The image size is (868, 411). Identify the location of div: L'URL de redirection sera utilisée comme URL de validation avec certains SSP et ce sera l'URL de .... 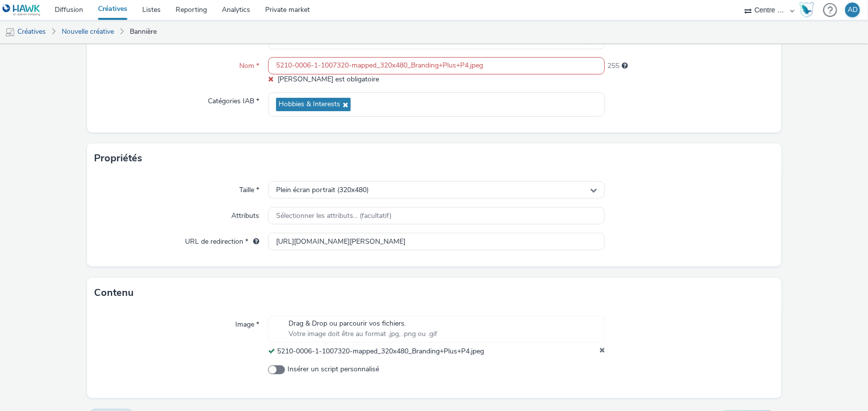
(254, 242).